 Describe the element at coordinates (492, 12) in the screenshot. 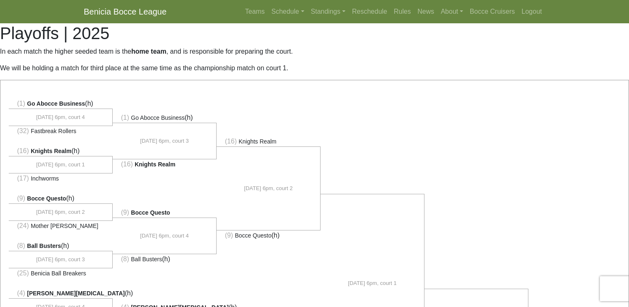

I see `a: Bocce Cruisers` at that location.